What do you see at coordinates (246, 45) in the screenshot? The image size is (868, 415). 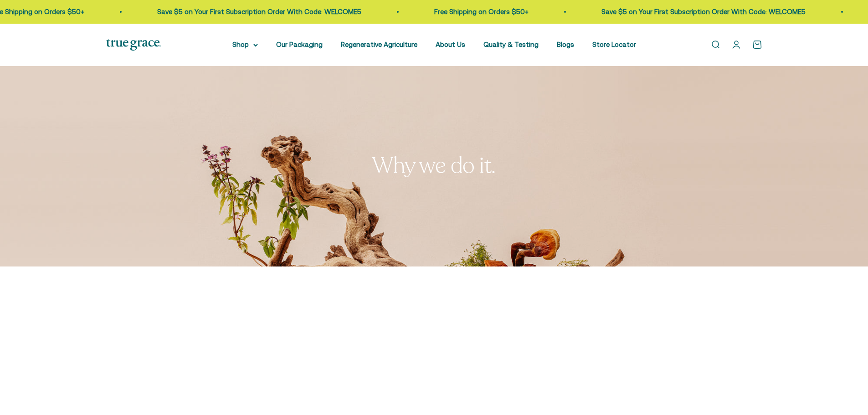 I see `summary: Shop` at bounding box center [246, 45].